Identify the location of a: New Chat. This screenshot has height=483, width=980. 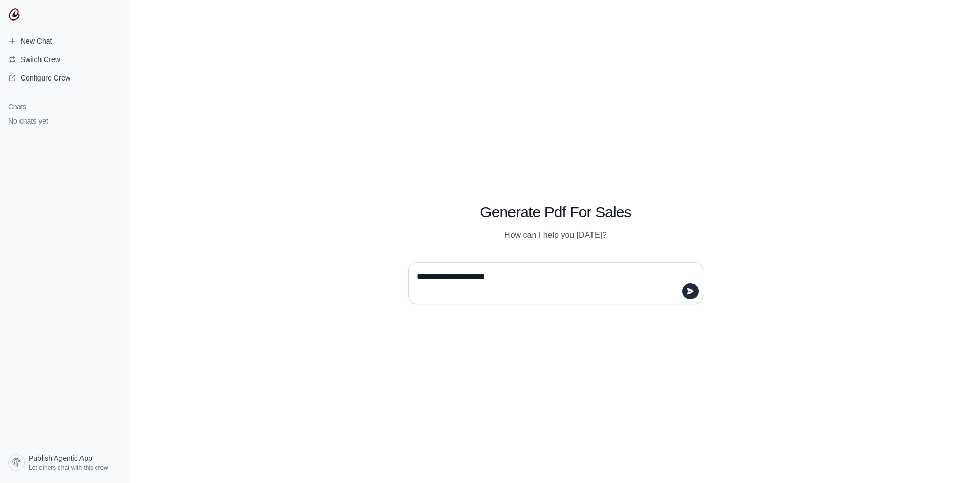
(65, 41).